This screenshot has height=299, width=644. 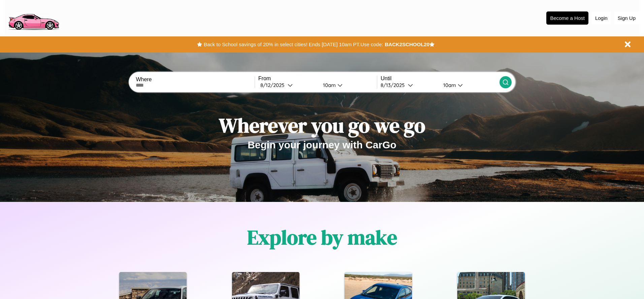 What do you see at coordinates (274, 85) in the screenshot?
I see `div: 8 / 12 / 2025` at bounding box center [274, 85].